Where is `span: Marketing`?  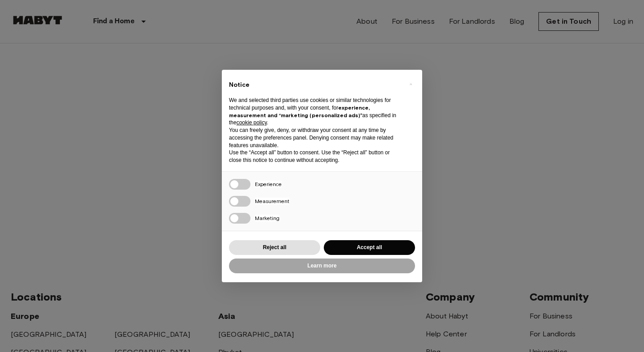 span: Marketing is located at coordinates (267, 218).